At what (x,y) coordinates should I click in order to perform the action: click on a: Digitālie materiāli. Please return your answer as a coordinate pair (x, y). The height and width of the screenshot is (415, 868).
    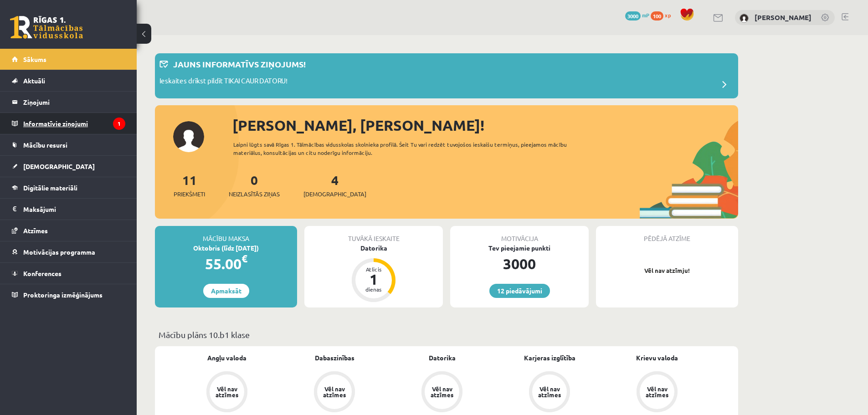
    Looking at the image, I should click on (69, 187).